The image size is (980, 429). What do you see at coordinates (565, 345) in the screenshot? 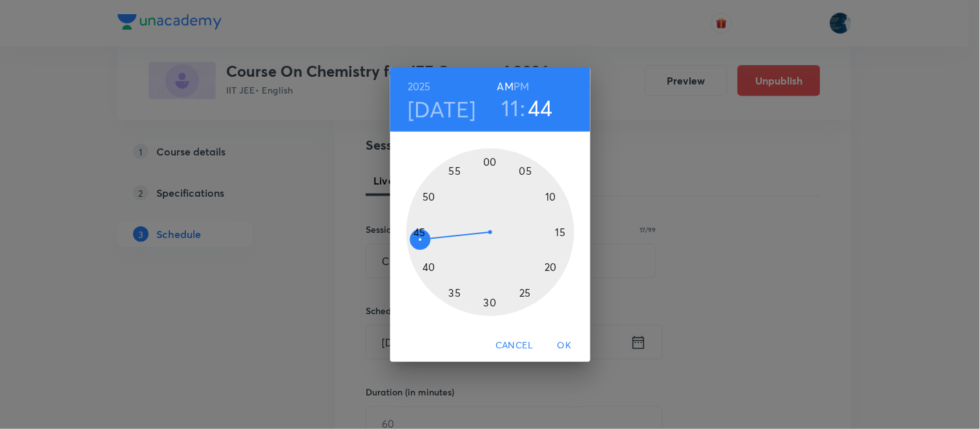
I see `button: OK` at bounding box center [565, 345].